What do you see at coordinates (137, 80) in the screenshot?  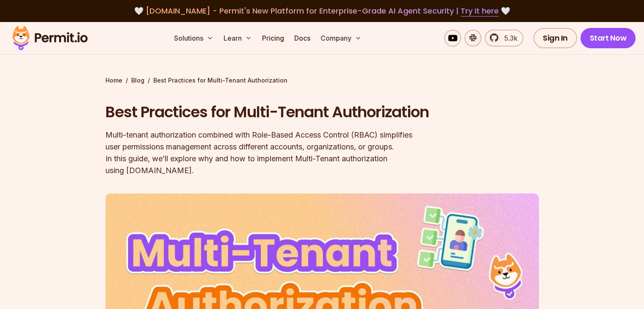 I see `a: Blog` at bounding box center [137, 80].